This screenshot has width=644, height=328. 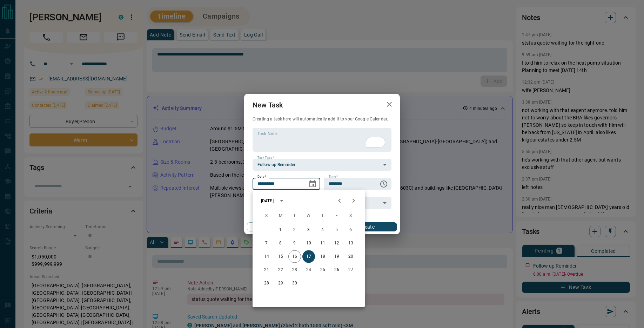 I want to click on div: Follow up Reminder, so click(x=322, y=164).